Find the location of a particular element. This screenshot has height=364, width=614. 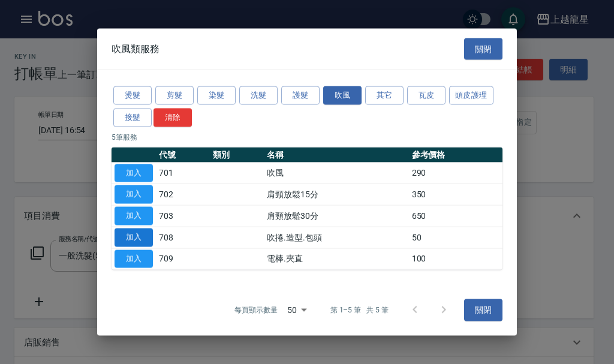

button: 其它 is located at coordinates (384, 95).